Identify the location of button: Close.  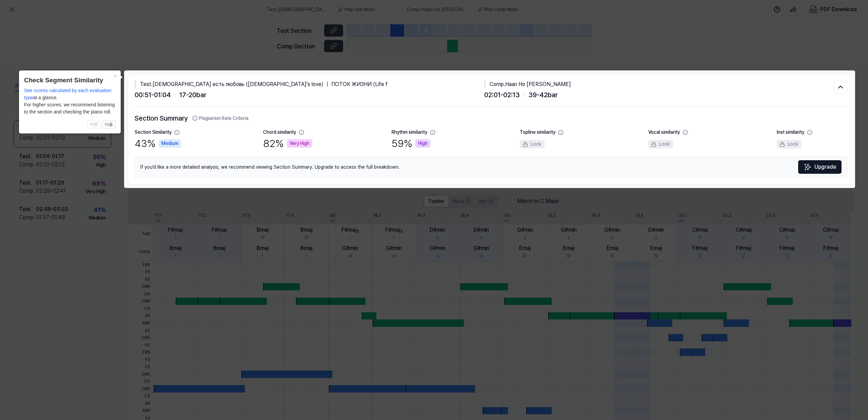
(115, 75).